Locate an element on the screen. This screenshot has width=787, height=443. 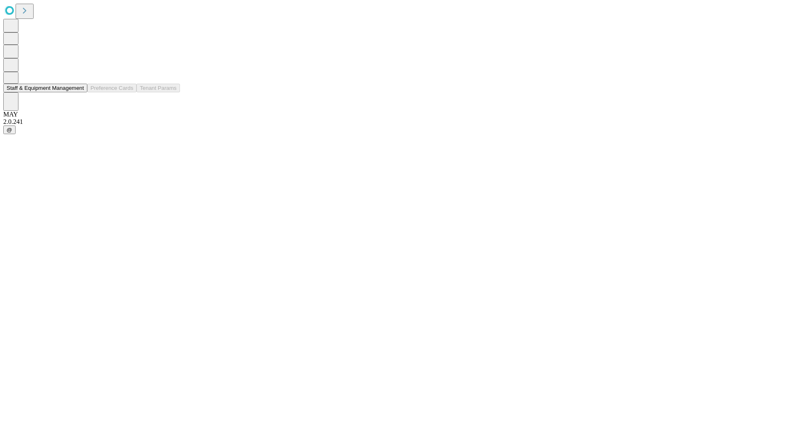
div: MAY is located at coordinates (394, 114).